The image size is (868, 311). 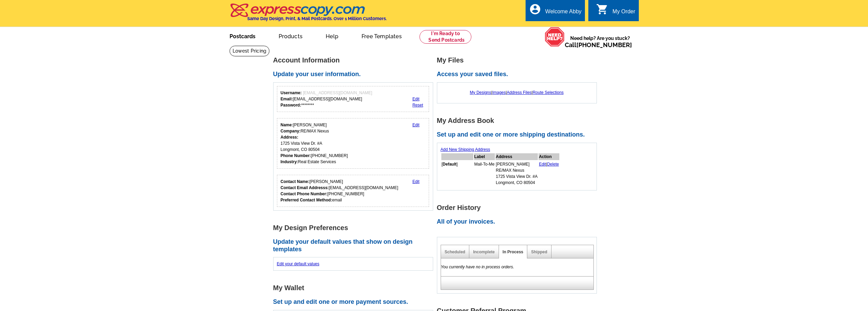 I want to click on h2: Update your user information., so click(x=355, y=75).